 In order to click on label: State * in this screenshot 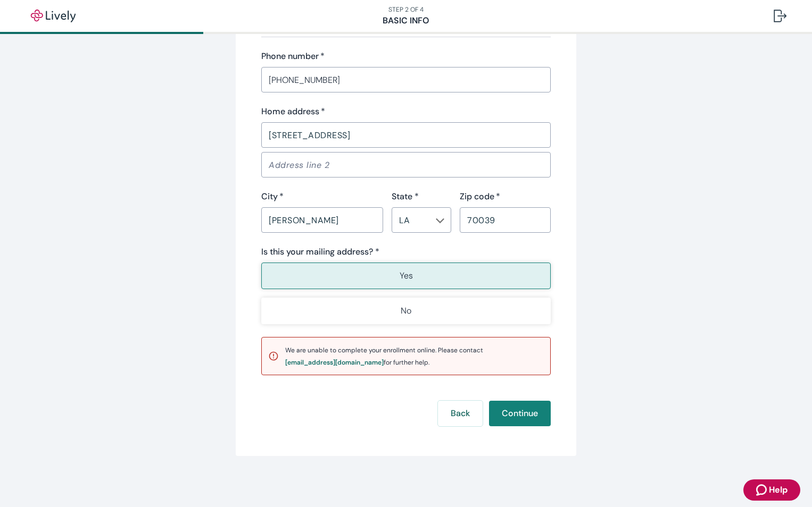, I will do `click(405, 197)`.